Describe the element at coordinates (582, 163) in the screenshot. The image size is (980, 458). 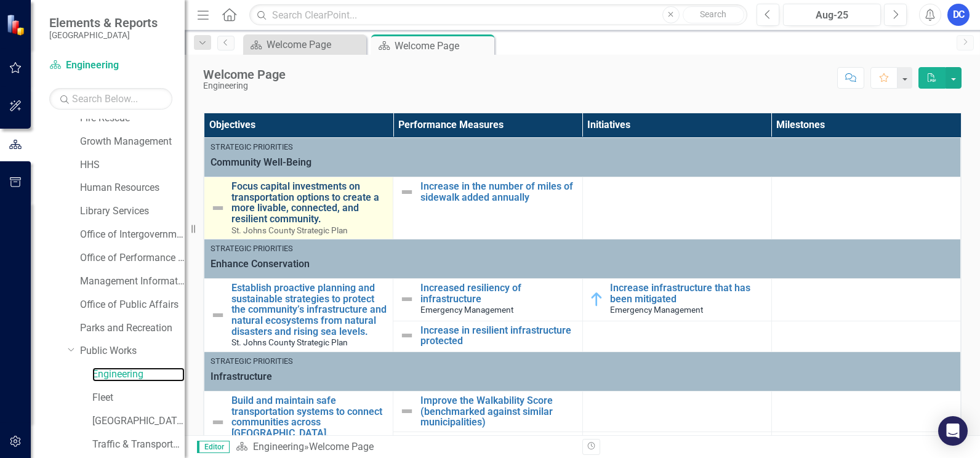
I see `span: Community Well-Being` at that location.